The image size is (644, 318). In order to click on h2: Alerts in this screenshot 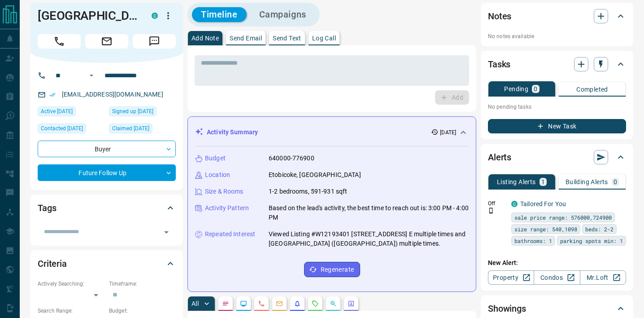, I will do `click(499, 157)`.